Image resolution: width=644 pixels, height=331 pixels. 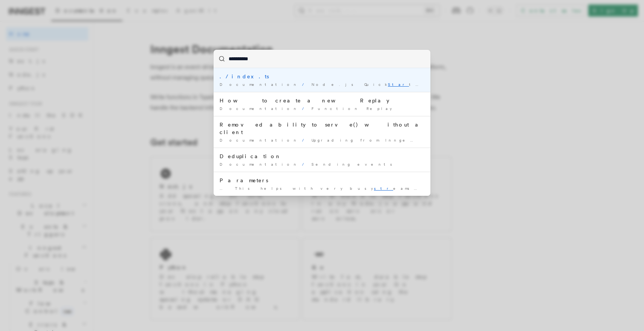 What do you see at coordinates (322, 100) in the screenshot?
I see `div: How to create a new Replay` at bounding box center [322, 100].